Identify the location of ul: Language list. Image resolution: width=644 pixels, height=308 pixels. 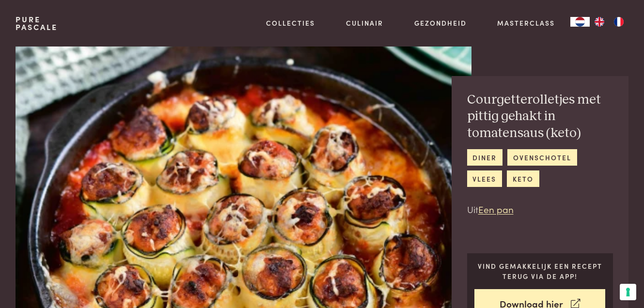
(609, 21).